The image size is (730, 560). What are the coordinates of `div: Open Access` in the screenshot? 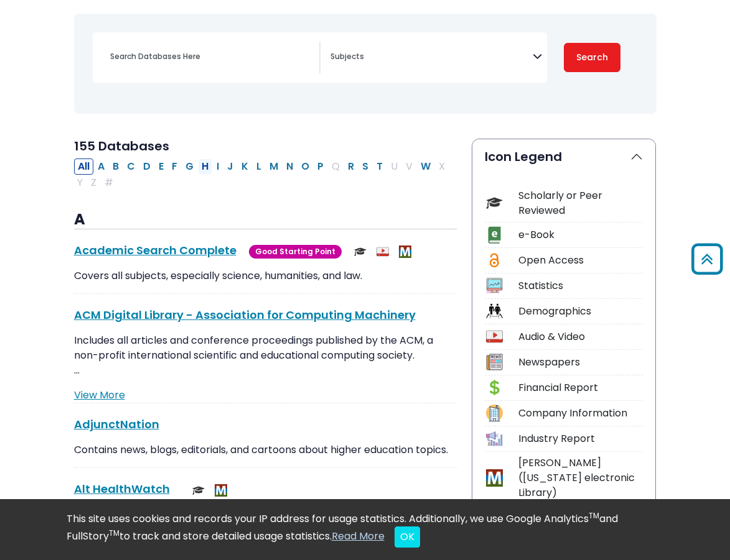 It's located at (580, 260).